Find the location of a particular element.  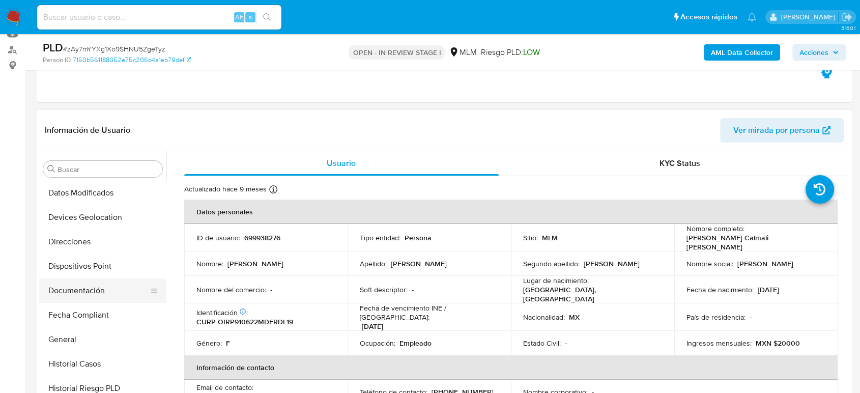

p: 699938276 is located at coordinates (262, 238).